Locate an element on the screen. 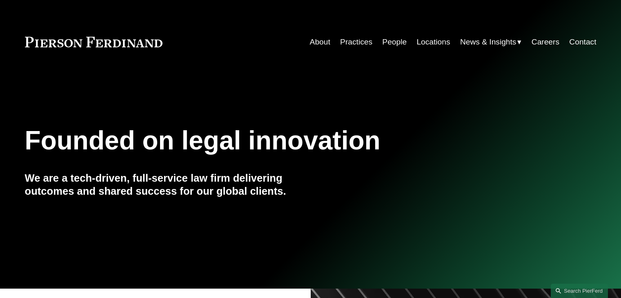 The height and width of the screenshot is (298, 621). a: About is located at coordinates (320, 42).